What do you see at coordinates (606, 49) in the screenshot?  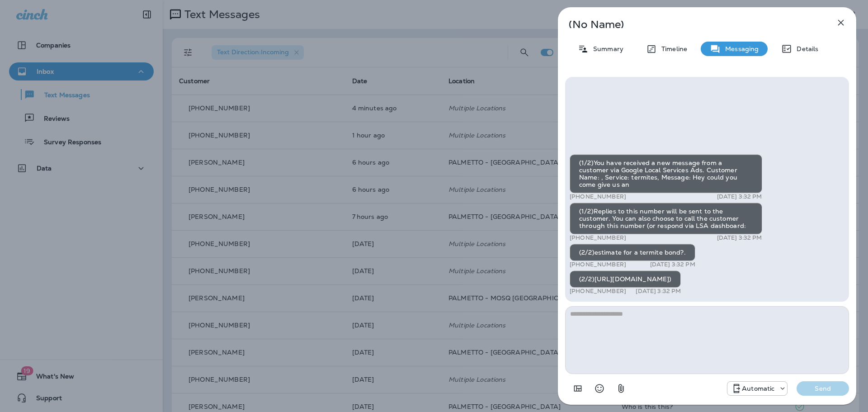 I see `p: Summary` at bounding box center [606, 49].